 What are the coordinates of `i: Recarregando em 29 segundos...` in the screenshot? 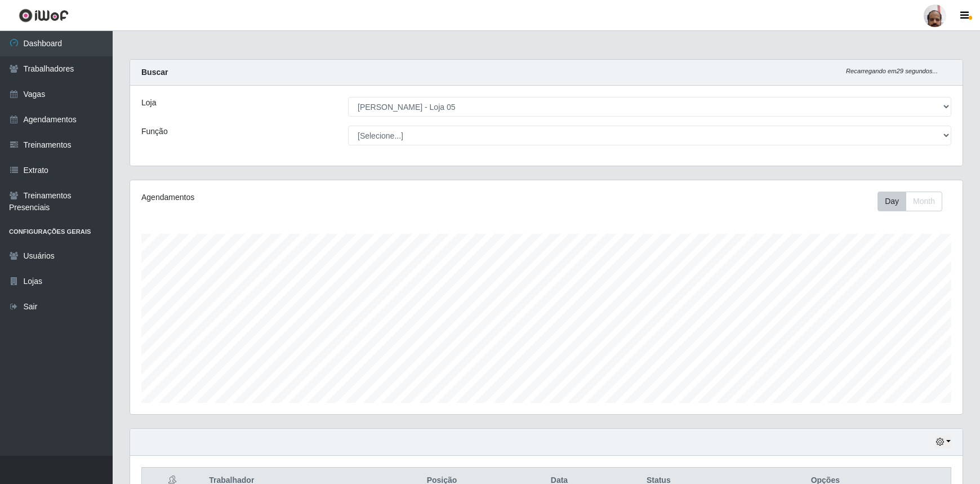 It's located at (891, 71).